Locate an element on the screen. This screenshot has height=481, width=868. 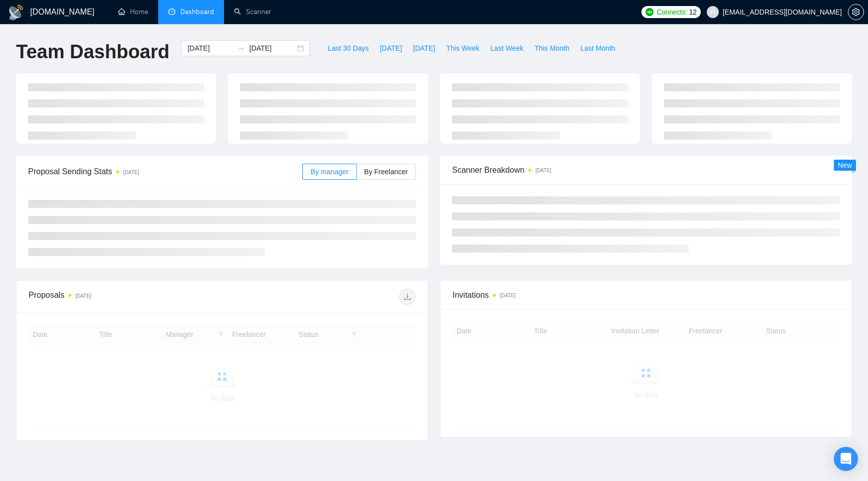
span: setting is located at coordinates (856, 12).